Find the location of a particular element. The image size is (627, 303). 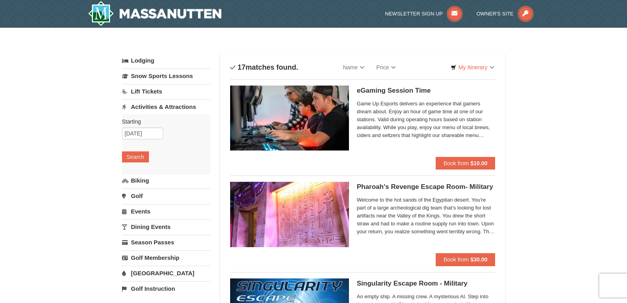

label: Starting is located at coordinates (163, 122).